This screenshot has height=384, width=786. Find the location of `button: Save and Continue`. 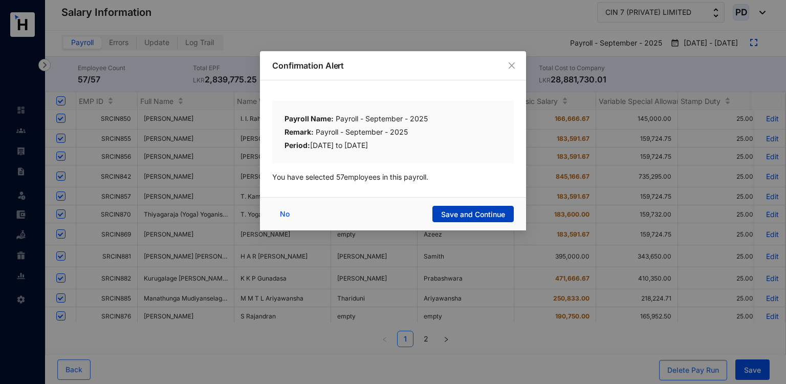

button: Save and Continue is located at coordinates (473, 214).